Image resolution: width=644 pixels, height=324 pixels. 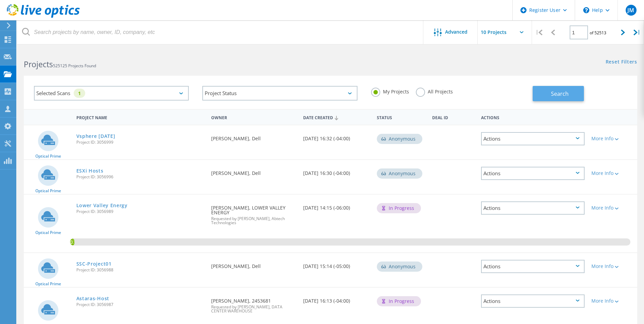 I want to click on div: Status, so click(x=401, y=117).